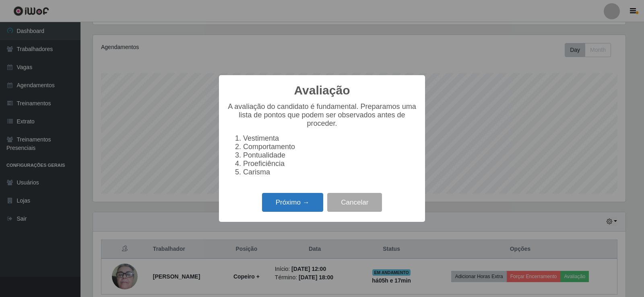  I want to click on p: A avaliação do candidato é fundamental. Preparamos uma lista de pontos que podem ser observados a..., so click(322, 115).